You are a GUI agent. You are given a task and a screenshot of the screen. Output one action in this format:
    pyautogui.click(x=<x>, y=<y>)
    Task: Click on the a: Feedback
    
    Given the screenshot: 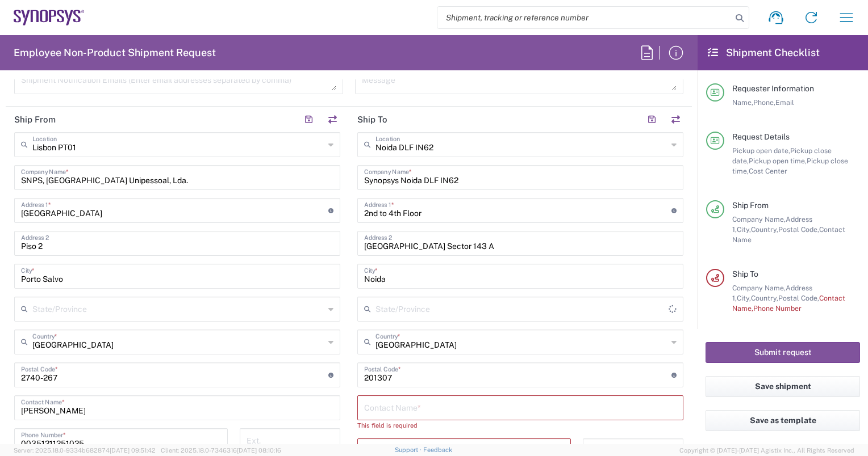 What is the action you would take?
    pyautogui.click(x=437, y=450)
    